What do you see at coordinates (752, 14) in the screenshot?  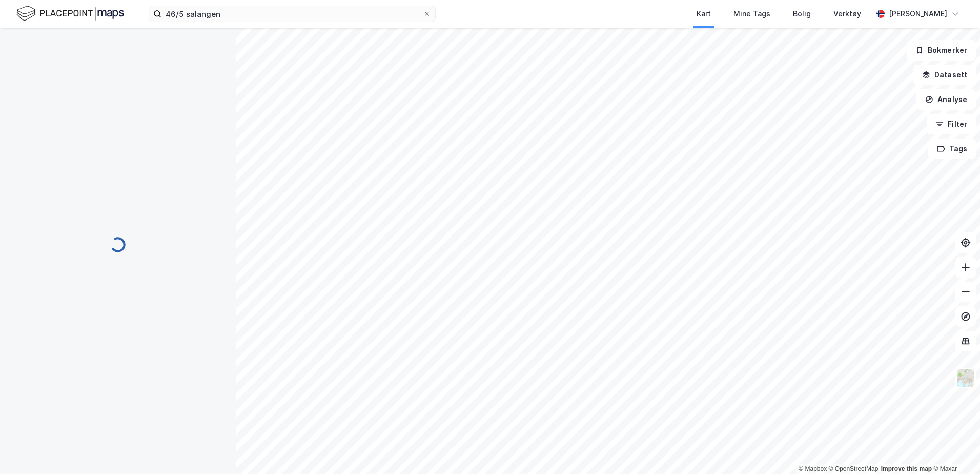 I see `div: Mine Tags` at bounding box center [752, 14].